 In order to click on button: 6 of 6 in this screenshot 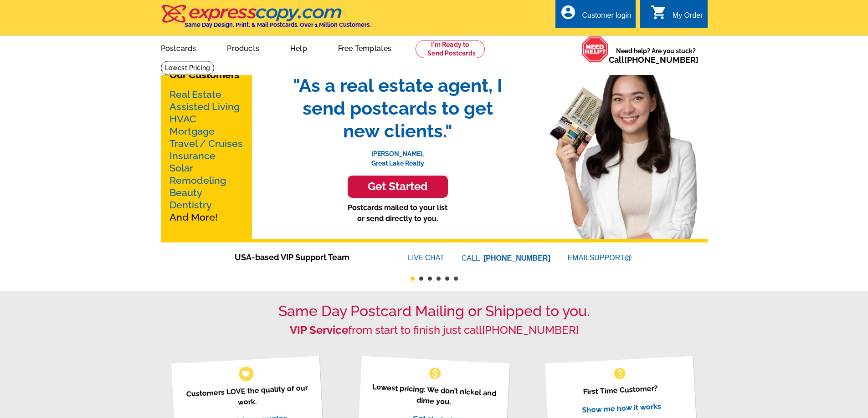, I will do `click(455, 279)`.